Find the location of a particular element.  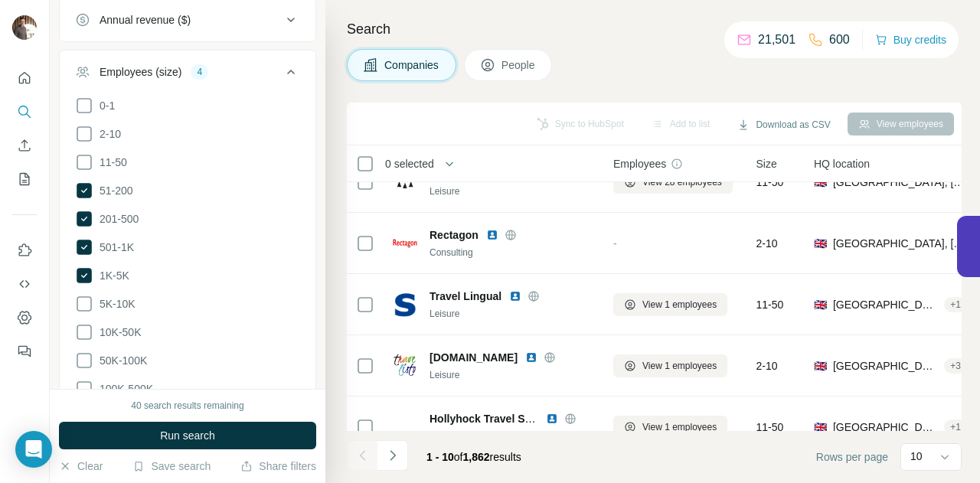

span: of is located at coordinates (459, 457).